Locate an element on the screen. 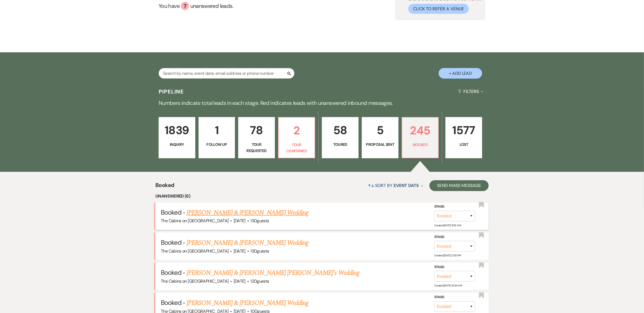 This screenshot has width=644, height=313. a: 2Tour Confirmed is located at coordinates (296, 137).